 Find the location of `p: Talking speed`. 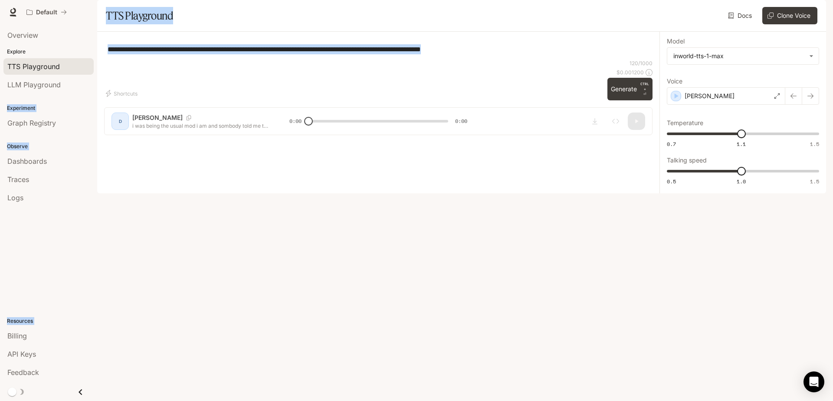

p: Talking speed is located at coordinates (687, 160).